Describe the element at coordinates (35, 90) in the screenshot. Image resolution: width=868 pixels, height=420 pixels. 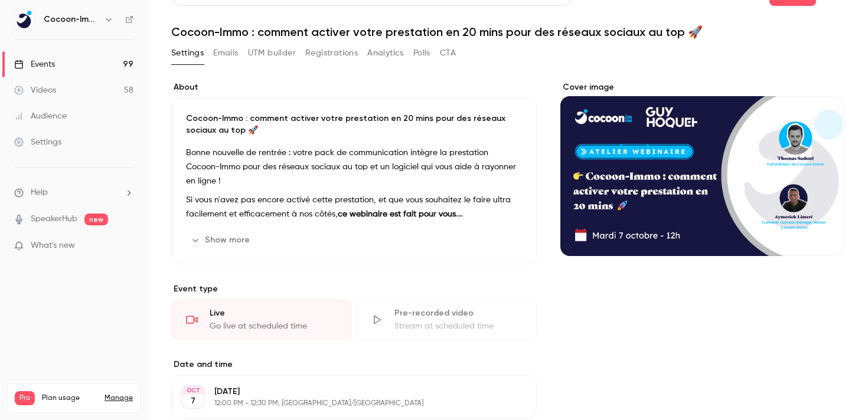
I see `div: Videos` at that location.